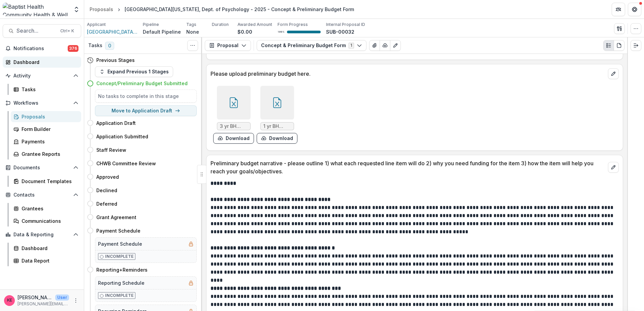 This screenshot has height=311, width=644. What do you see at coordinates (42, 75) in the screenshot?
I see `button: Open Activity` at bounding box center [42, 75].